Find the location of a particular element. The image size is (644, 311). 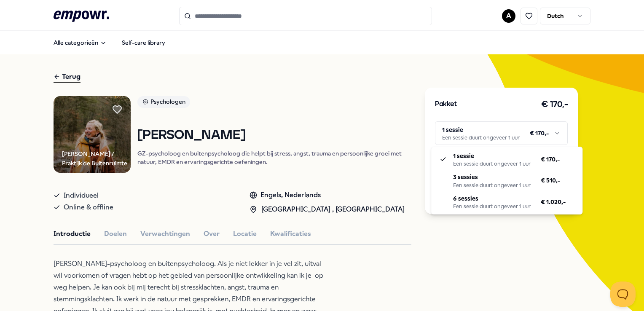

p: 6 sessies is located at coordinates (492, 198).